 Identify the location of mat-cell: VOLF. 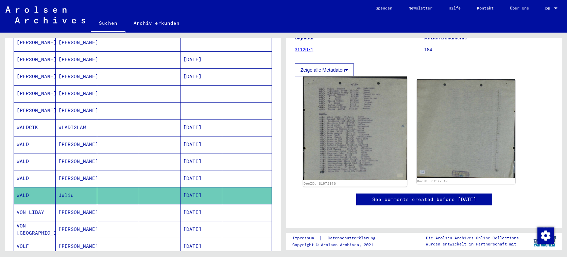
(35, 246).